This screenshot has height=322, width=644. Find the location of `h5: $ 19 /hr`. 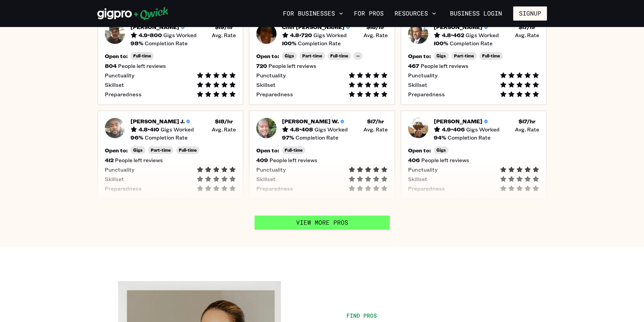

h5: $ 19 /hr is located at coordinates (224, 27).